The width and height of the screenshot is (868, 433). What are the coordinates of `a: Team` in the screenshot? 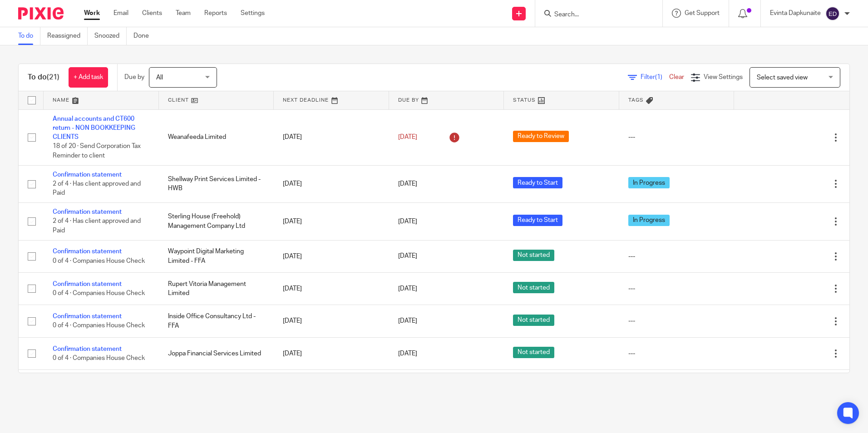 It's located at (183, 13).